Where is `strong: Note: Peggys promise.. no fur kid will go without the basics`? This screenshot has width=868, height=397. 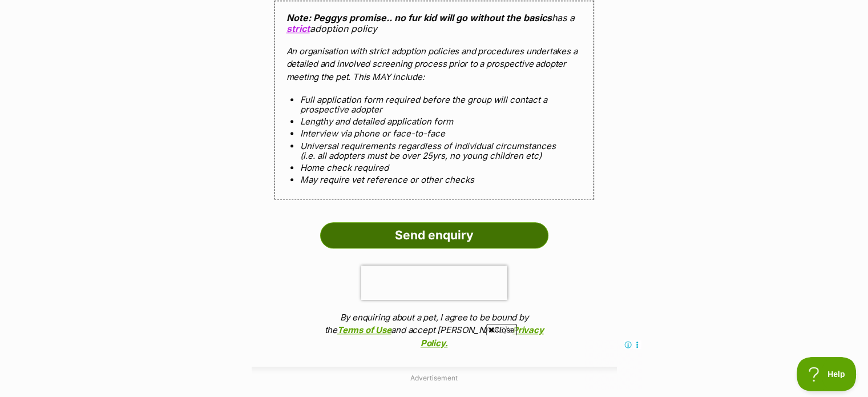 strong: Note: Peggys promise.. no fur kid will go without the basics is located at coordinates (419, 18).